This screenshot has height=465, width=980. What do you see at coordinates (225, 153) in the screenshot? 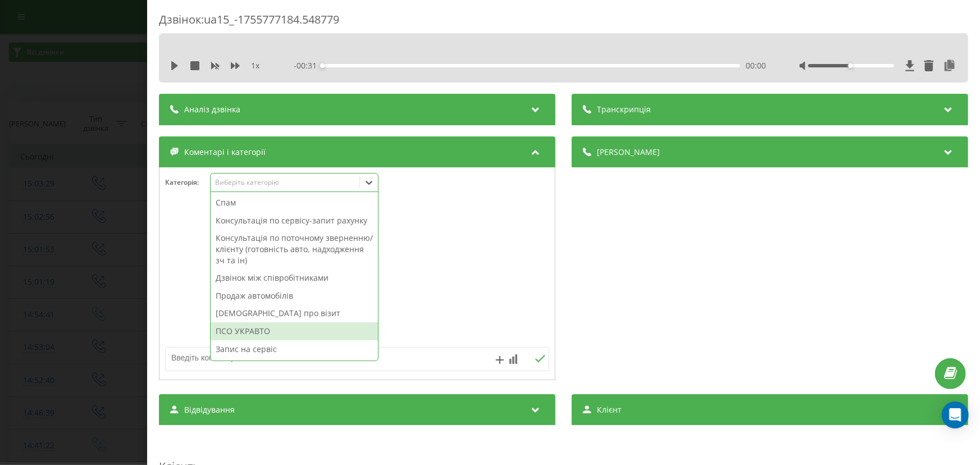
I see `span: Коментарі і категорії` at bounding box center [225, 153].